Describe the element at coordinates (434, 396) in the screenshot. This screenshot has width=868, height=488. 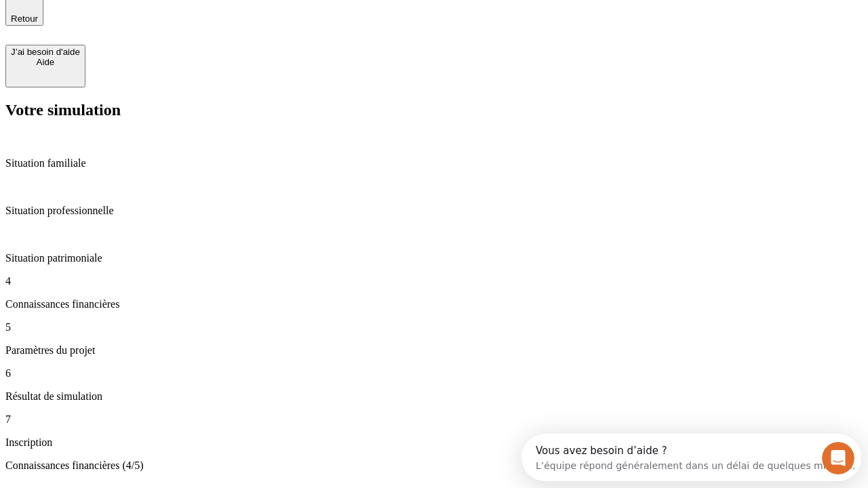
I see `p: Résultat de simulation` at that location.